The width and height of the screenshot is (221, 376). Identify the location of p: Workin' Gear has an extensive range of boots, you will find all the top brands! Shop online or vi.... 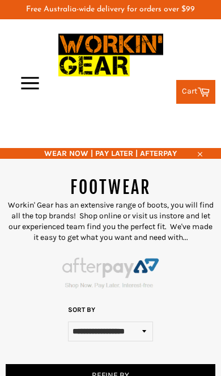
(111, 221).